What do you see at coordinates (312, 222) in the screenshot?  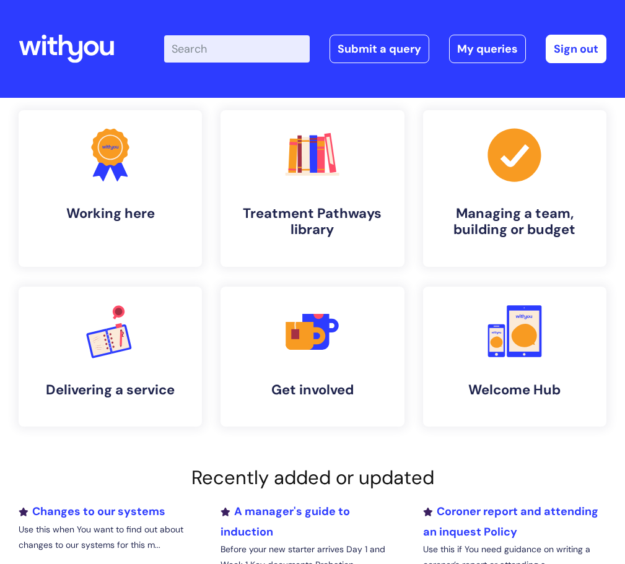 I see `h4: Treatment Pathways library` at bounding box center [312, 222].